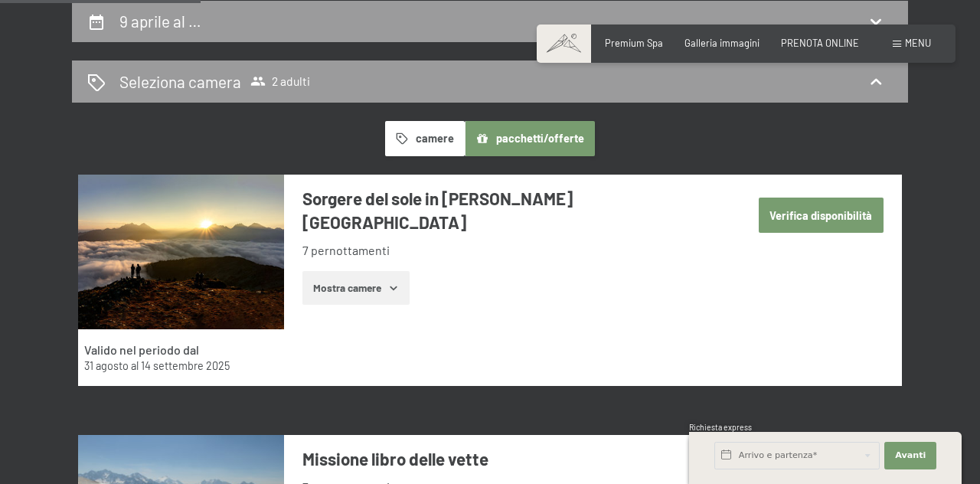 The image size is (980, 484). What do you see at coordinates (910, 455) in the screenshot?
I see `button: Avanti` at bounding box center [910, 455].